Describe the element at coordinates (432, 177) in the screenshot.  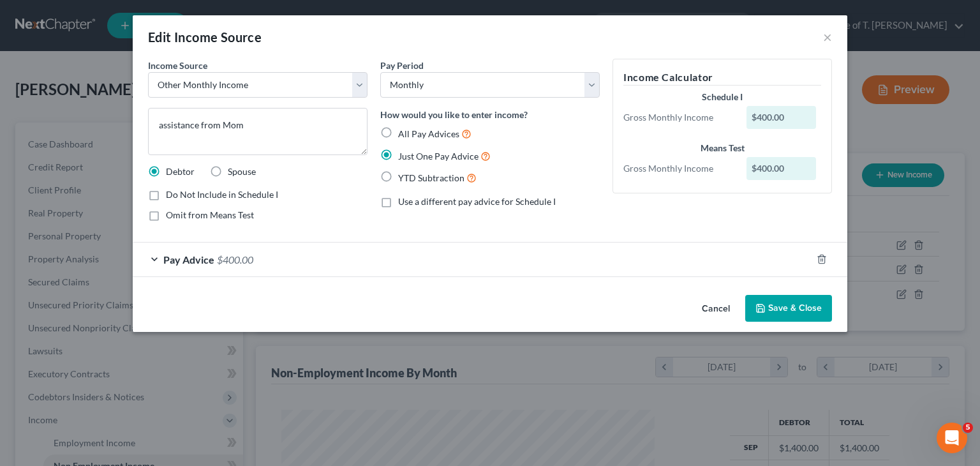
I see `span: YTD Subtraction` at that location.